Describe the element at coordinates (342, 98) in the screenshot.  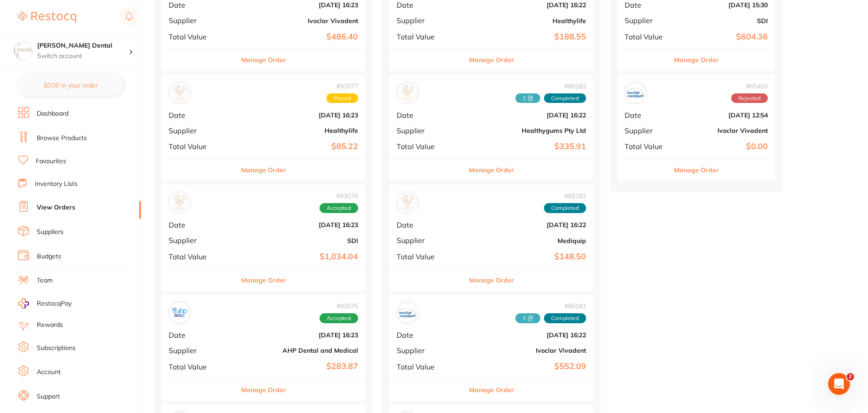
I see `span: Placed` at that location.